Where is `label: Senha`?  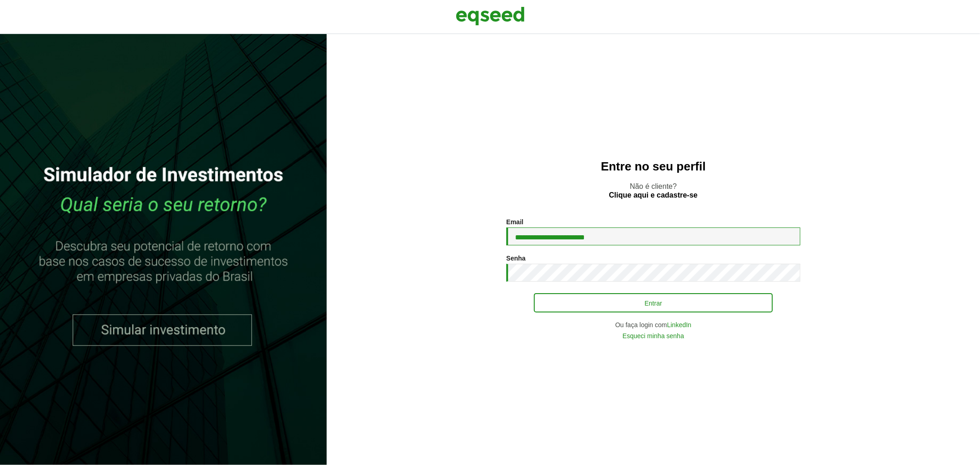 label: Senha is located at coordinates (516, 258).